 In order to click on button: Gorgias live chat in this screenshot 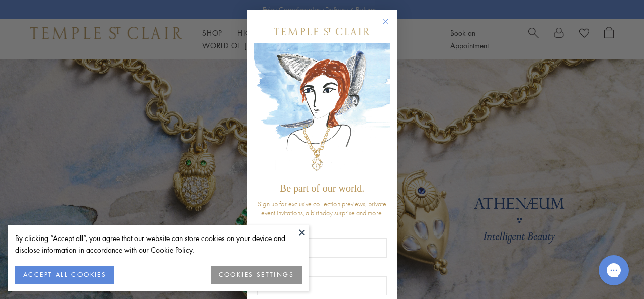, I will do `click(20, 19)`.